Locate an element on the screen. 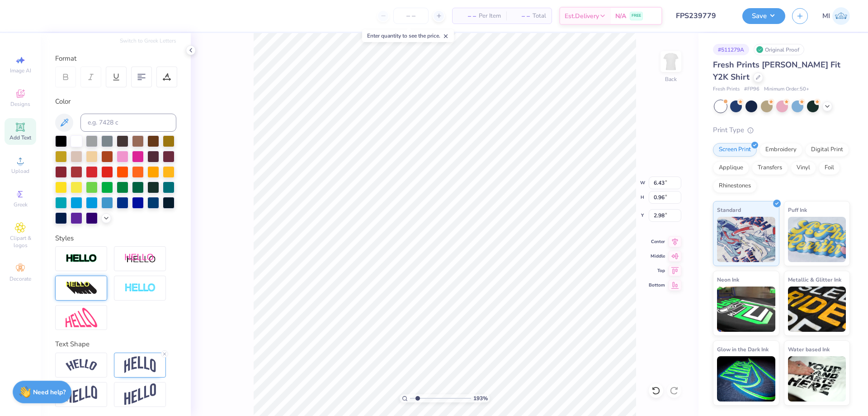 This screenshot has height=416, width=868. span: Image AI is located at coordinates (20, 70).